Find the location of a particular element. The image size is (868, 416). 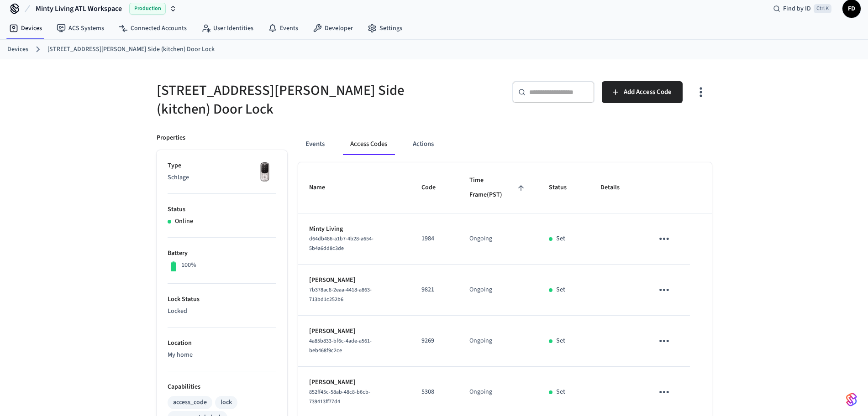

p: Minty Living is located at coordinates (354, 229).